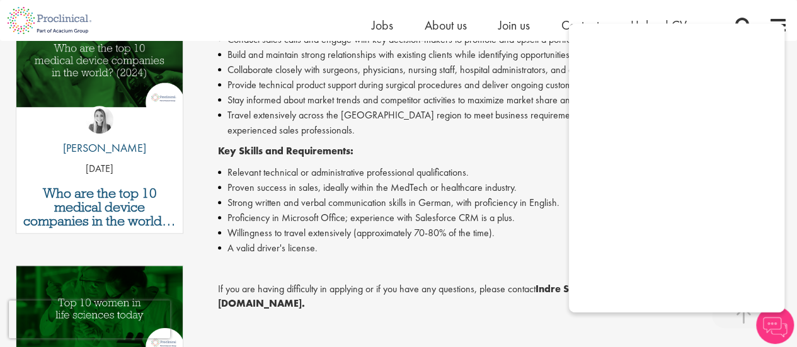 The image size is (797, 347). Describe the element at coordinates (580, 288) in the screenshot. I see `strong: Indre Stankeviciute` at that location.